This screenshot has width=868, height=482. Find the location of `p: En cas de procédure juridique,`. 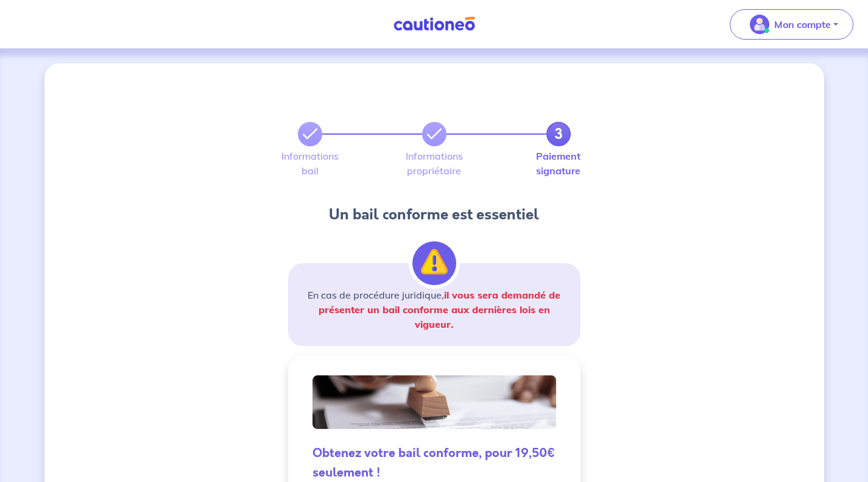

p: En cas de procédure juridique, is located at coordinates (434, 310).